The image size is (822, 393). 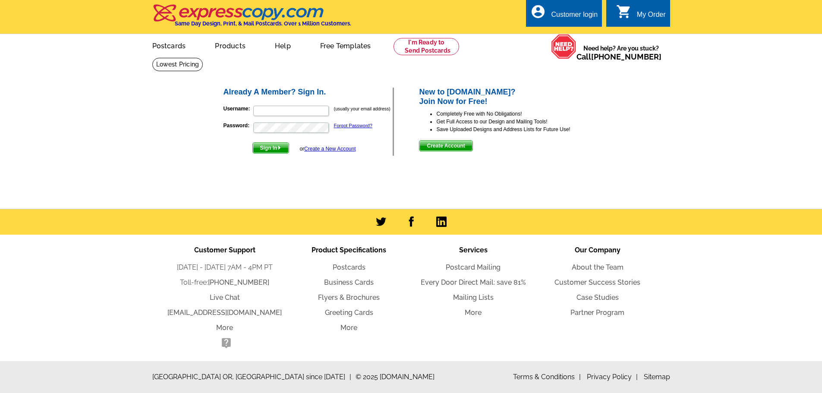 I want to click on span: Need help? Are you stuck?, so click(x=621, y=53).